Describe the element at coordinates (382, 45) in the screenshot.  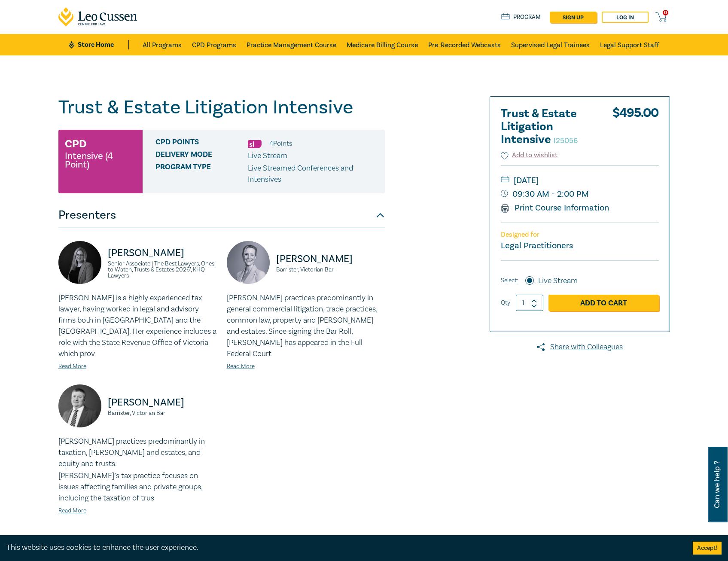
I see `a: Medicare Billing Course` at that location.